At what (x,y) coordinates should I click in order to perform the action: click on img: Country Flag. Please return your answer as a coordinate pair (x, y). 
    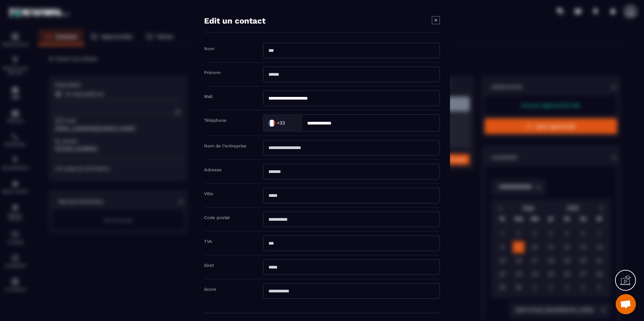
    Looking at the image, I should click on (272, 123).